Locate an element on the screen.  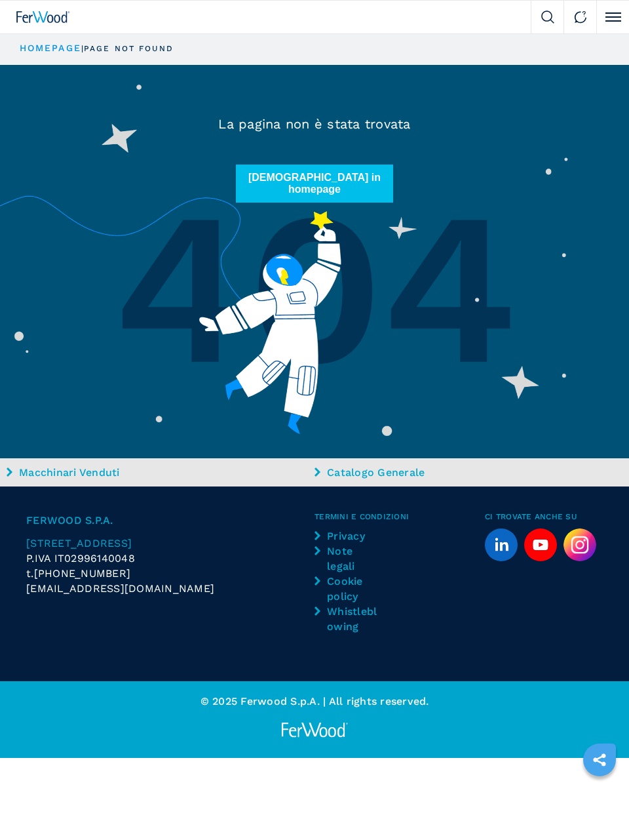
a: Whistleblowing is located at coordinates (347, 619).